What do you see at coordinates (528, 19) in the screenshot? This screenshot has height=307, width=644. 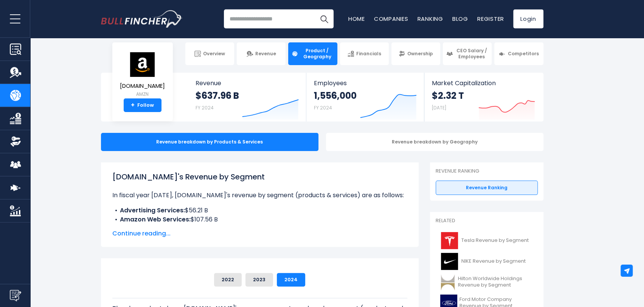 I see `a: Login` at bounding box center [528, 19].